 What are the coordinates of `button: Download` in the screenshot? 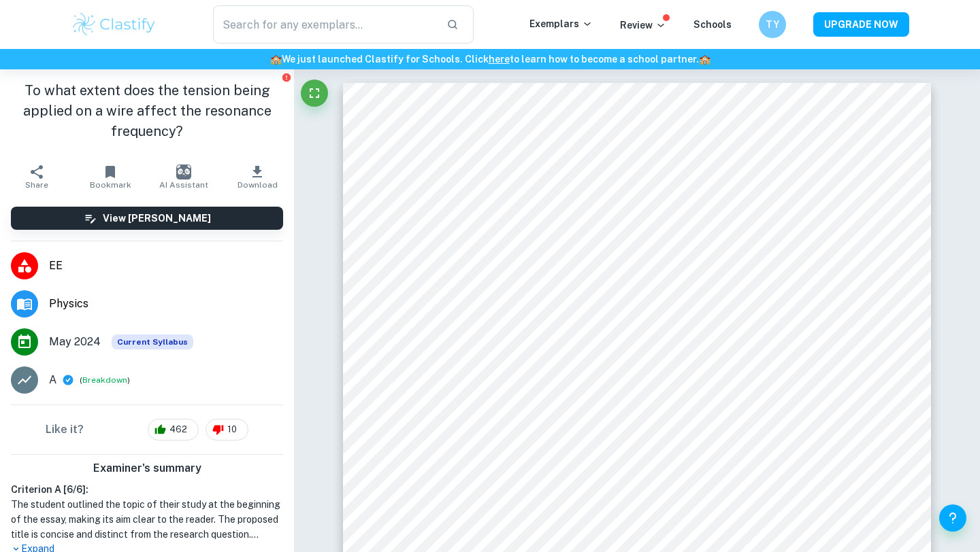 It's located at (258, 177).